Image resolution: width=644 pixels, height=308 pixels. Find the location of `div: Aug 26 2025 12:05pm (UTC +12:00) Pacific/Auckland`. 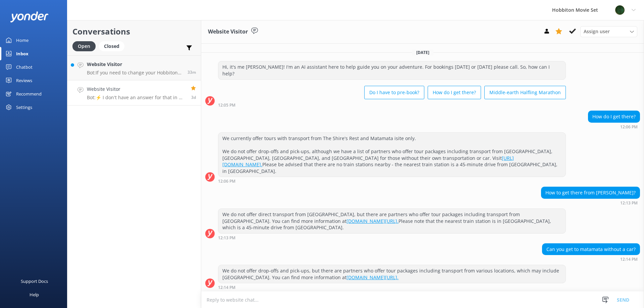

div: Aug 26 2025 12:05pm (UTC +12:00) Pacific/Auckland is located at coordinates (391, 105).